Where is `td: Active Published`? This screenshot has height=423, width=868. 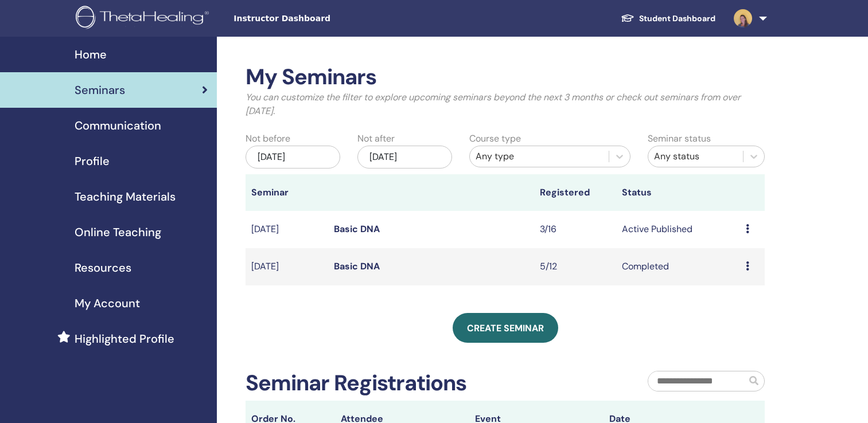
td: Active Published is located at coordinates (678, 230).